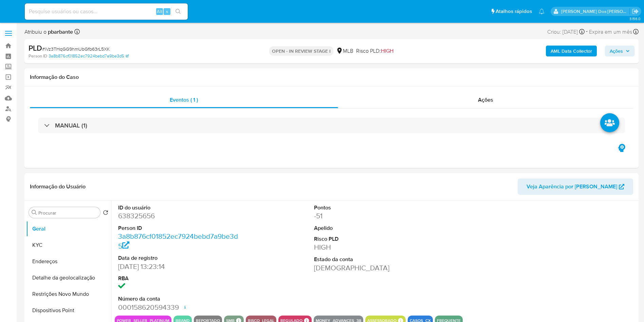 The height and width of the screenshot is (322, 644). What do you see at coordinates (572, 51) in the screenshot?
I see `button: AML Data Collector` at bounding box center [572, 51].